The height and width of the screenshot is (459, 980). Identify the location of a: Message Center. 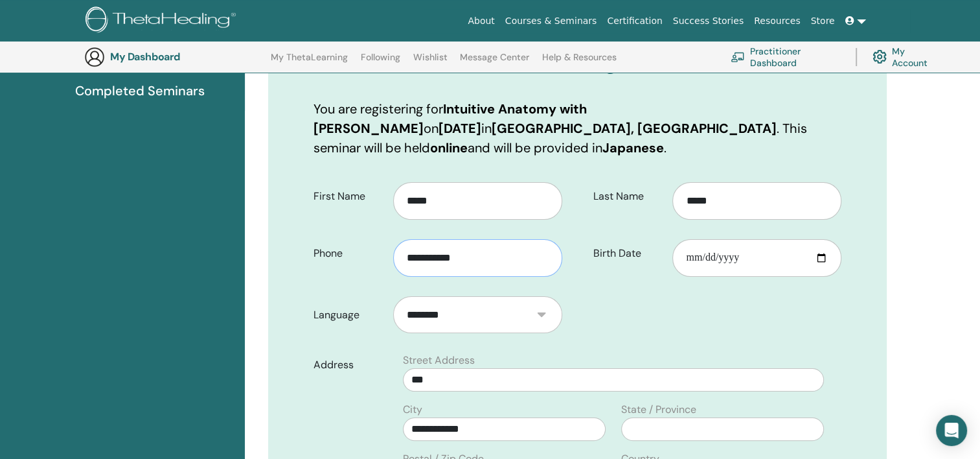
(495, 62).